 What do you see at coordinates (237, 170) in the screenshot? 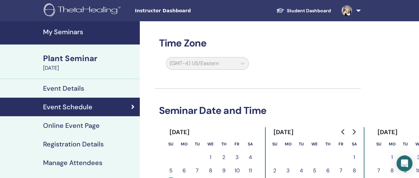
I see `button: 10` at bounding box center [237, 170].